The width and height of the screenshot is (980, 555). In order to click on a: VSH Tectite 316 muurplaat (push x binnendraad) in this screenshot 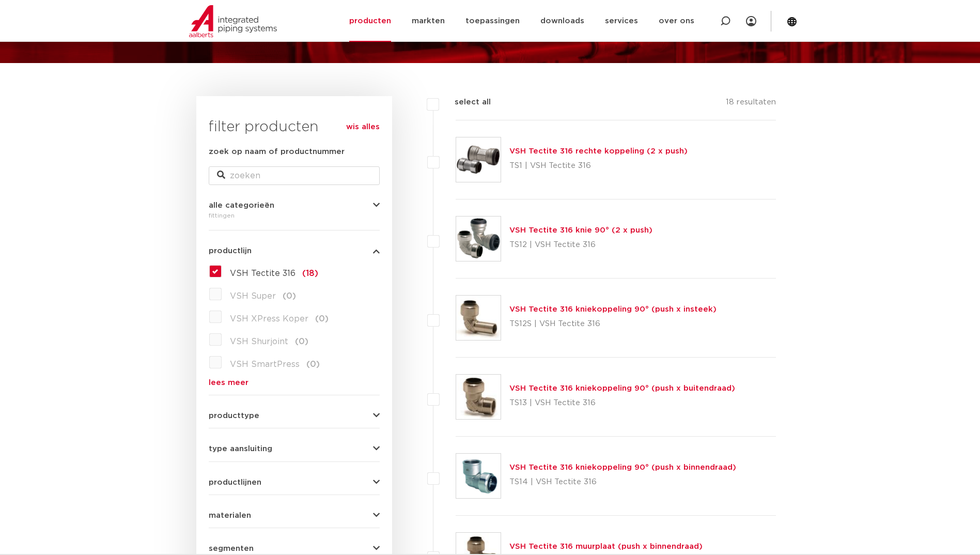, I will do `click(606, 546)`.